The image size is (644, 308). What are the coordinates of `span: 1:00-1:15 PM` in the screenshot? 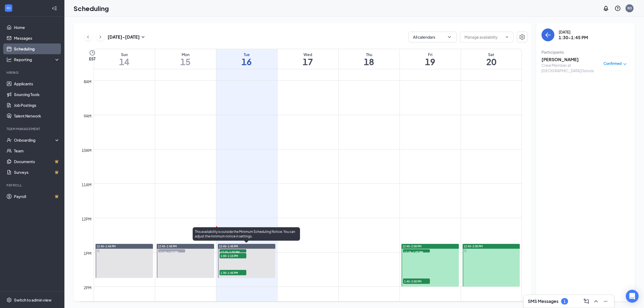 It's located at (233, 255).